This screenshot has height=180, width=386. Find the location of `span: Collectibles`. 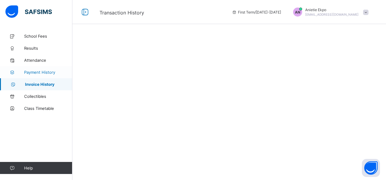

span: Collectibles is located at coordinates (48, 97).